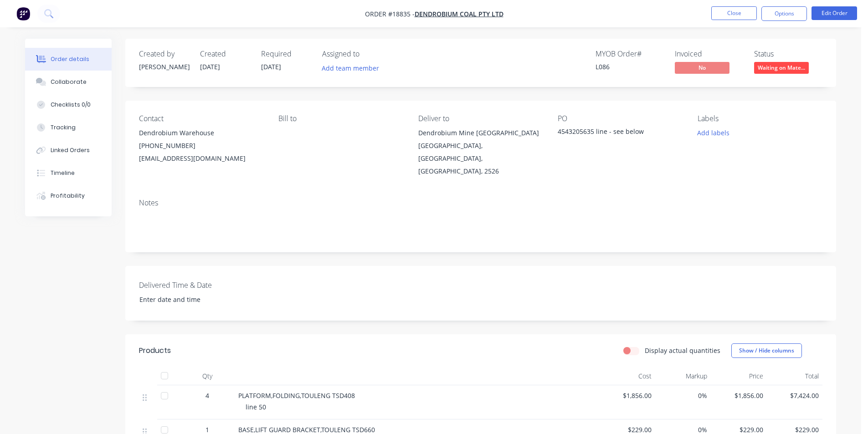 Image resolution: width=868 pixels, height=434 pixels. I want to click on button: Show / Hide columns, so click(766, 351).